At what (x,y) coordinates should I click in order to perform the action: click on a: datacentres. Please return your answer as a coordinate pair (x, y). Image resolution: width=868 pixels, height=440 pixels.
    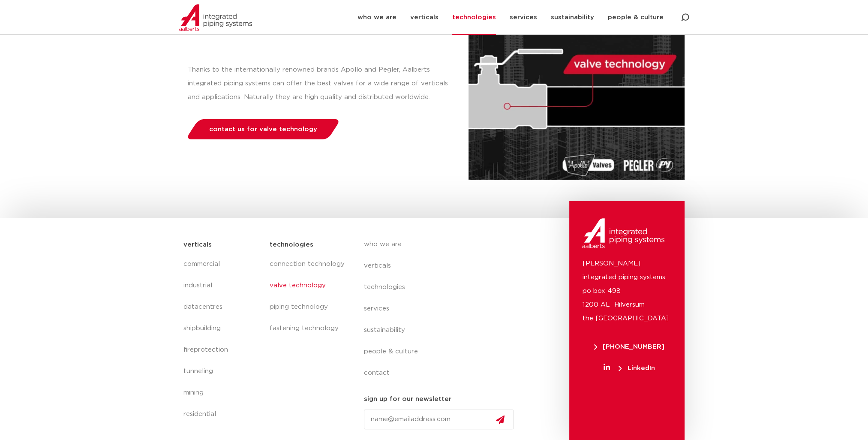
    Looking at the image, I should click on (222, 307).